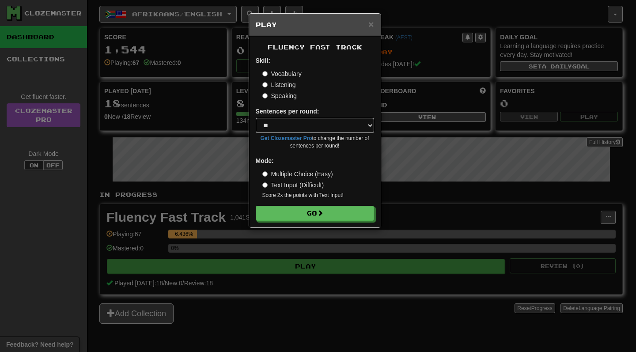  Describe the element at coordinates (298, 174) in the screenshot. I see `label: Multiple Choice (Easy)` at that location.